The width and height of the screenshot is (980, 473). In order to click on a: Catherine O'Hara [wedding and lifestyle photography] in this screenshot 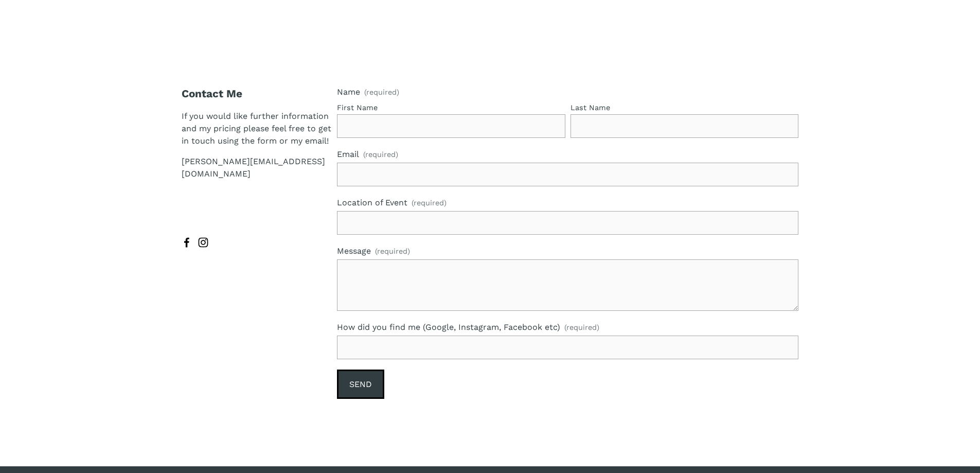, I will do `click(187, 243)`.